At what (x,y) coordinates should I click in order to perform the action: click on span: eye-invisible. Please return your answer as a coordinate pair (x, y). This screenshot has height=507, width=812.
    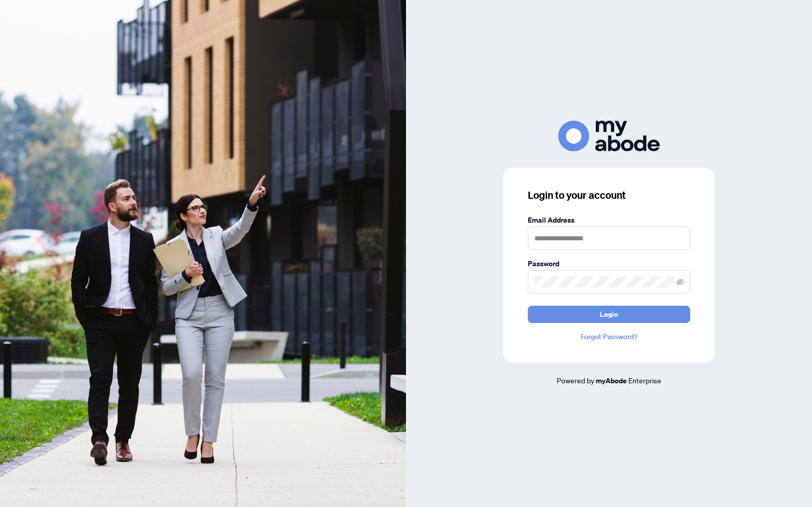
    Looking at the image, I should click on (680, 282).